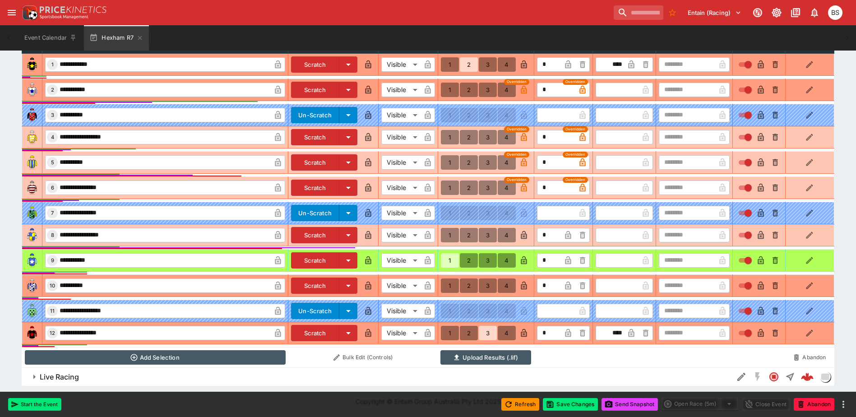 Image resolution: width=856 pixels, height=417 pixels. Describe the element at coordinates (35, 404) in the screenshot. I see `button: Start the Event` at that location.